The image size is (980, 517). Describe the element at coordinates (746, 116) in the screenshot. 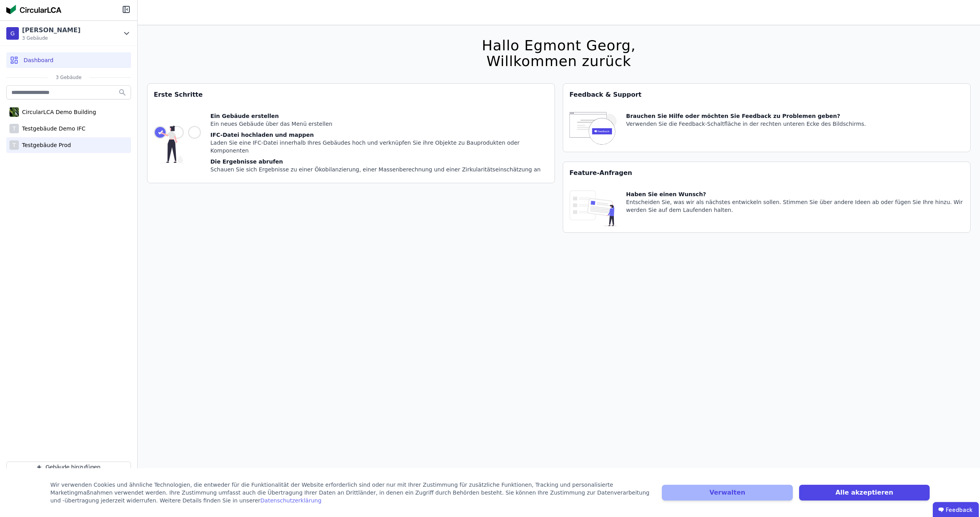

I see `div: Brauchen Sie Hilfe oder möchten Sie Feedback zu Problemen geben?` at that location.